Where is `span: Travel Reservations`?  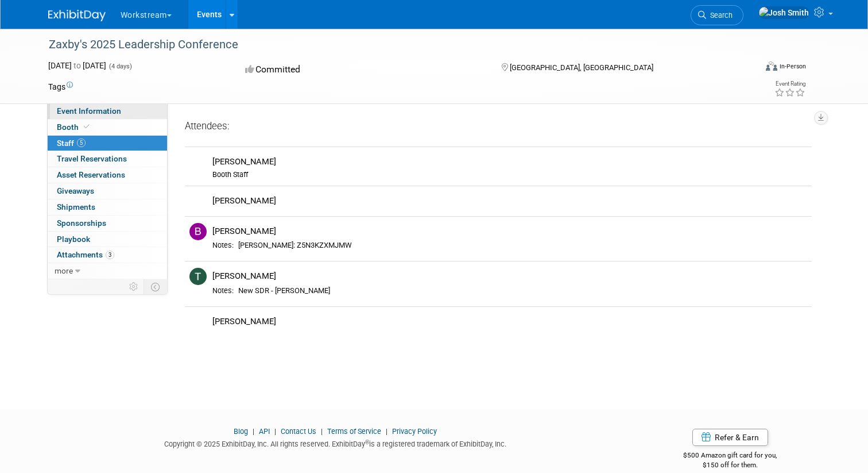
span: Travel Reservations is located at coordinates (92, 158).